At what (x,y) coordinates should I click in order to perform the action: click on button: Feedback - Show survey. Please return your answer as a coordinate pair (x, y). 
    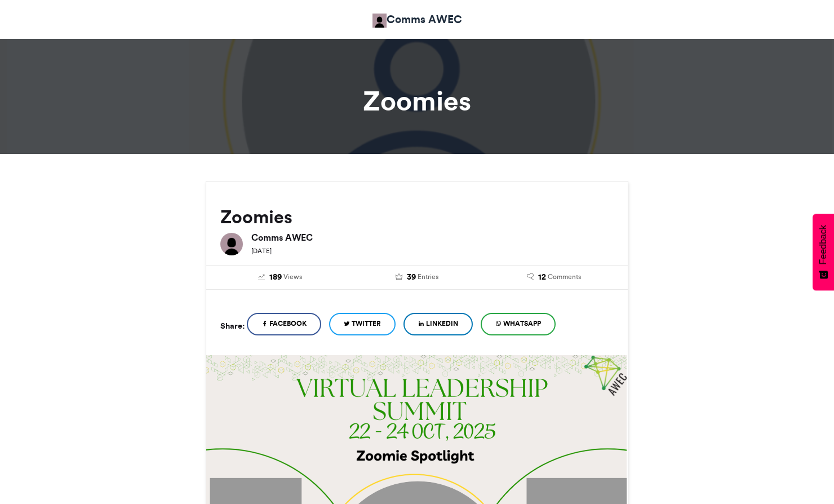
    Looking at the image, I should click on (823, 252).